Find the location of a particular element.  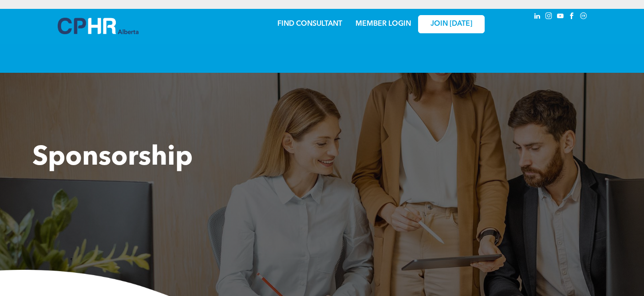

a: MEMBER LOGIN is located at coordinates (383, 24).